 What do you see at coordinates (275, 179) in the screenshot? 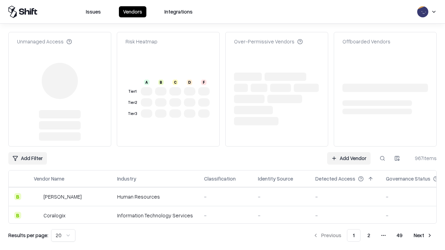
I see `div: Identity Source` at bounding box center [275, 179].